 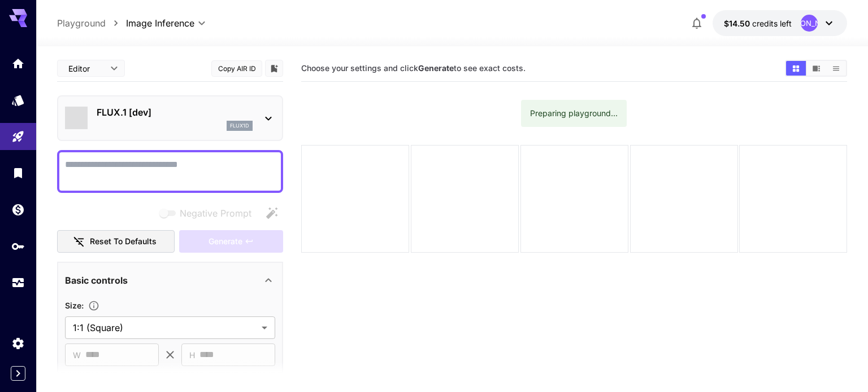 I want to click on div: Settings, so click(x=18, y=343).